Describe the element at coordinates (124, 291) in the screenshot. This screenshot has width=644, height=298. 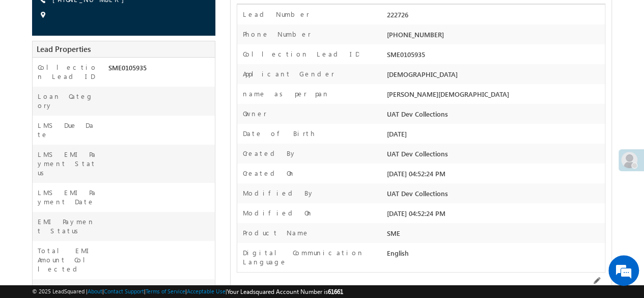
I see `a: Contact Support` at that location.